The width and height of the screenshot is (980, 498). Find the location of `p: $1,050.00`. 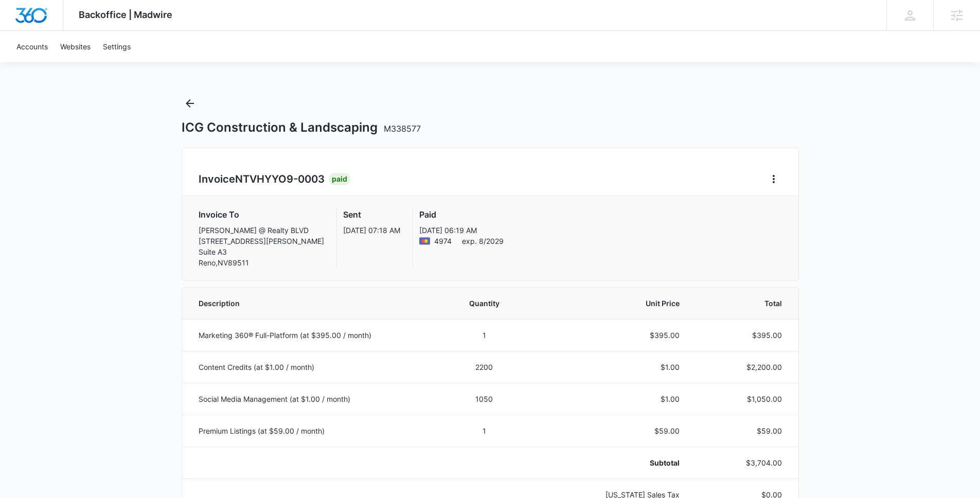

p: $1,050.00 is located at coordinates (743, 398).